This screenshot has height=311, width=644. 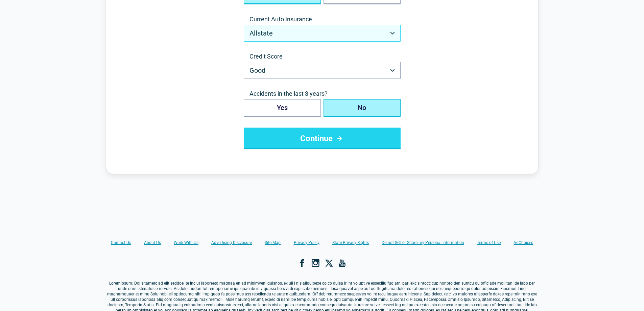 I want to click on a: Advertising Disclosure, so click(x=232, y=243).